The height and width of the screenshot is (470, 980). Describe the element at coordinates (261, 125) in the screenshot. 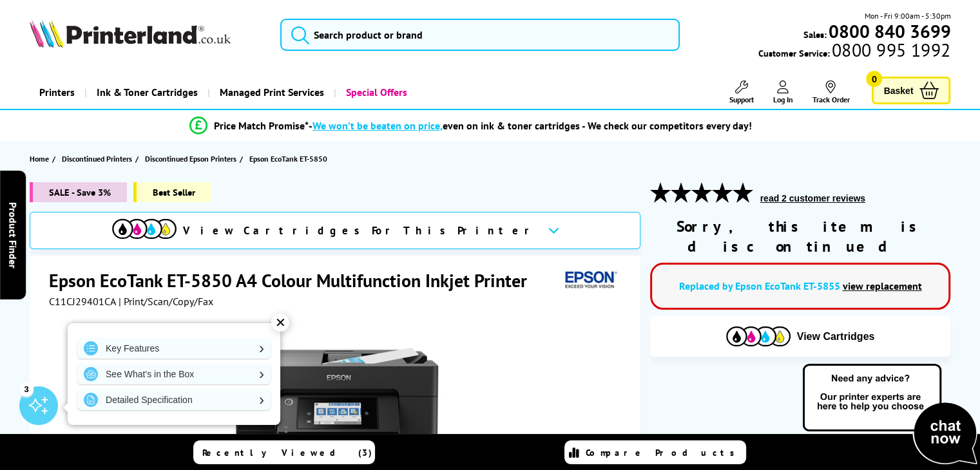

I see `span: Price Match Promise*` at that location.